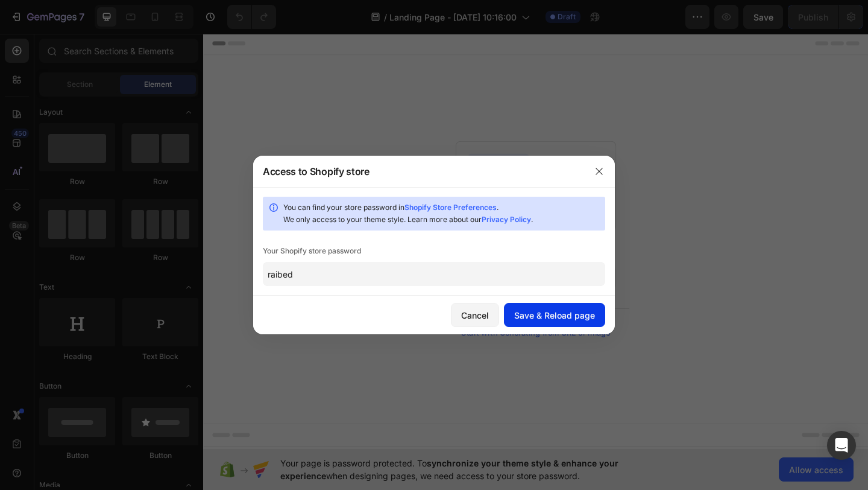 Image resolution: width=868 pixels, height=490 pixels. What do you see at coordinates (361, 238) in the screenshot?
I see `div: Start with Sections from sidebar` at bounding box center [361, 238].